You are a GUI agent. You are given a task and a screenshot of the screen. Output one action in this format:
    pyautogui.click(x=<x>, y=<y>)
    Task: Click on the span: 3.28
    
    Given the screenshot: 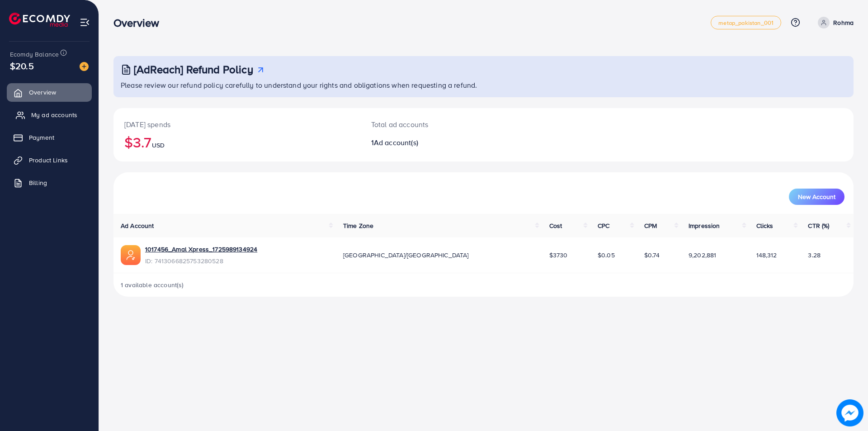 What is the action you would take?
    pyautogui.click(x=814, y=255)
    